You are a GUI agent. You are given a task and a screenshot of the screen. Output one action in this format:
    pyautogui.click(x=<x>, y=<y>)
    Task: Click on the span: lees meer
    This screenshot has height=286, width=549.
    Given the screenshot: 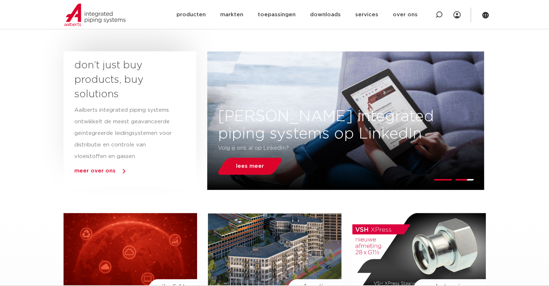 What is the action you would take?
    pyautogui.click(x=250, y=166)
    